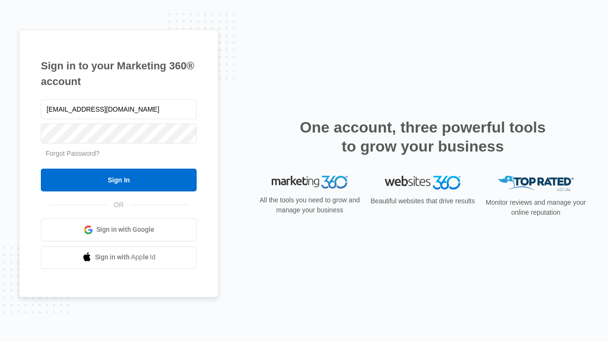  What do you see at coordinates (423, 137) in the screenshot?
I see `h2: One account, three powerful tools to grow your business` at bounding box center [423, 137].